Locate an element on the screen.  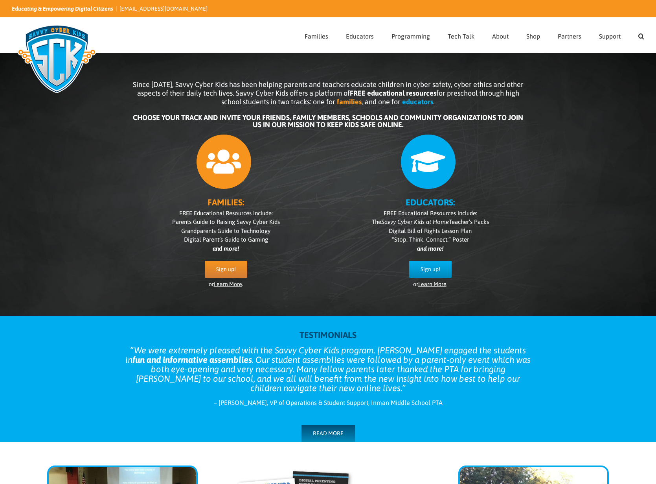
b: FREE educational resources is located at coordinates (393, 93).